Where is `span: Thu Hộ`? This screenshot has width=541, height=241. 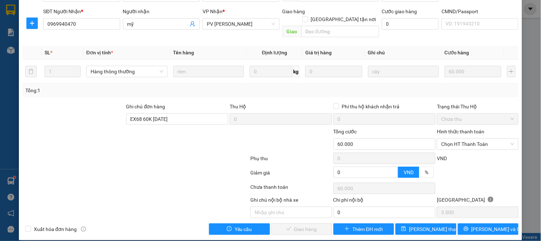
span: Thu Hộ is located at coordinates (238, 106).